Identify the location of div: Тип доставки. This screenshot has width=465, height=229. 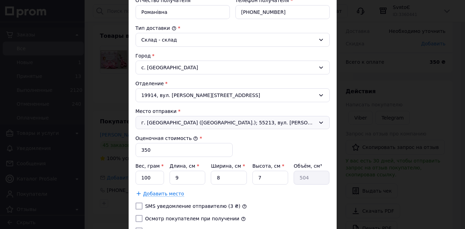
(232, 28).